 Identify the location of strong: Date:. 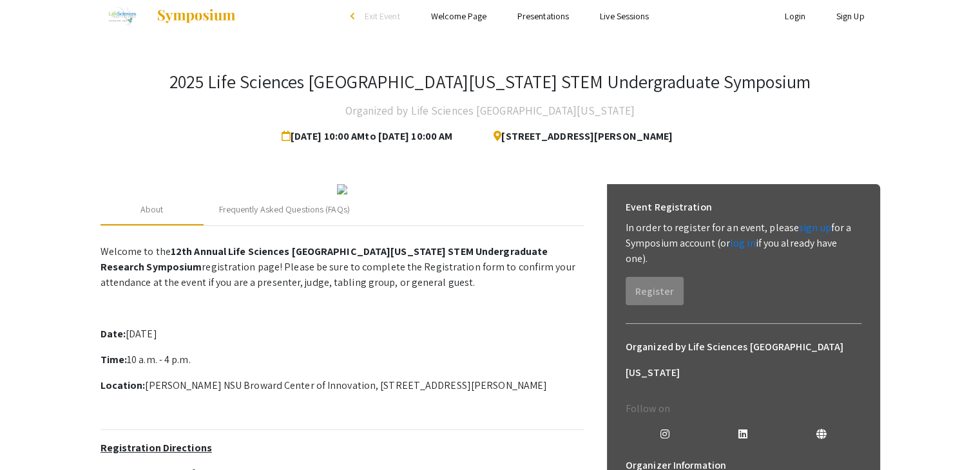
(113, 334).